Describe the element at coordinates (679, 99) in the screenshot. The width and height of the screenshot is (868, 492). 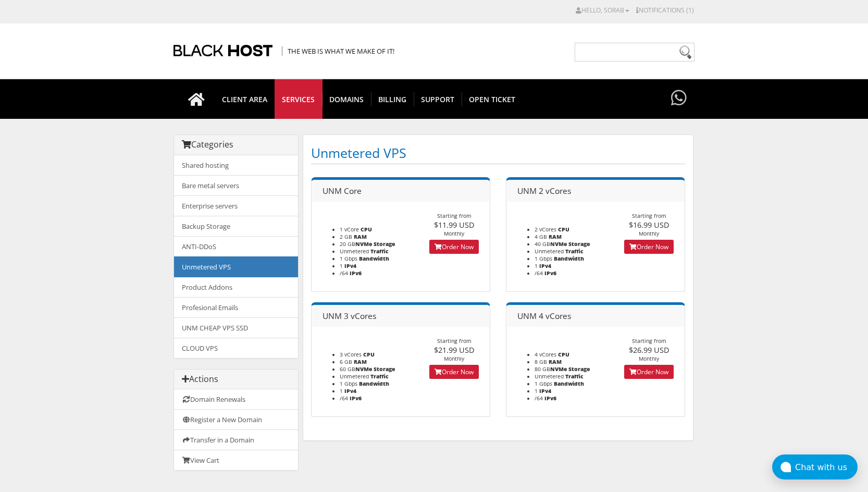
I see `div: Have questions?` at that location.